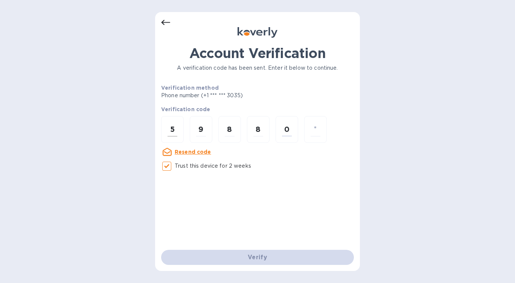  Describe the element at coordinates (190, 88) in the screenshot. I see `b: Verification method` at that location.